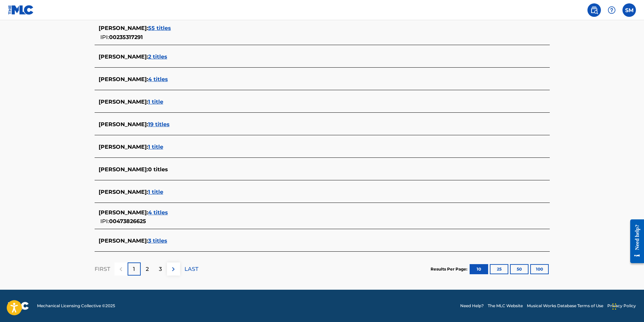 The height and width of the screenshot is (322, 644). Describe the element at coordinates (614, 306) in the screenshot. I see `div: Drag` at that location.